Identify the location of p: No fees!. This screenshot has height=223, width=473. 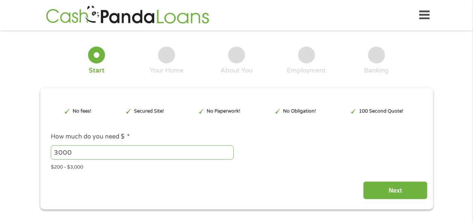
(82, 111).